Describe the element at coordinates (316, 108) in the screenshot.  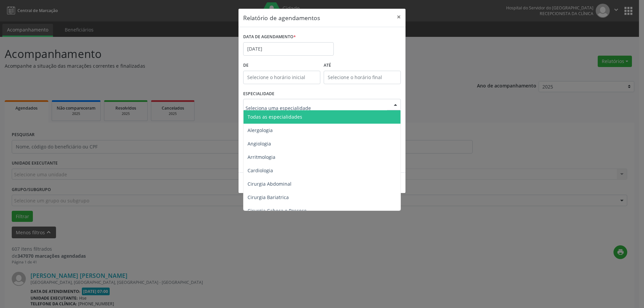
I see `input: Seleciona uma especialidade` at that location.